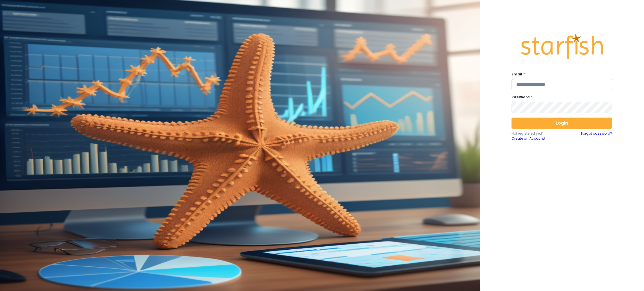  What do you see at coordinates (537, 138) in the screenshot?
I see `a: Create an Account!` at bounding box center [537, 138].